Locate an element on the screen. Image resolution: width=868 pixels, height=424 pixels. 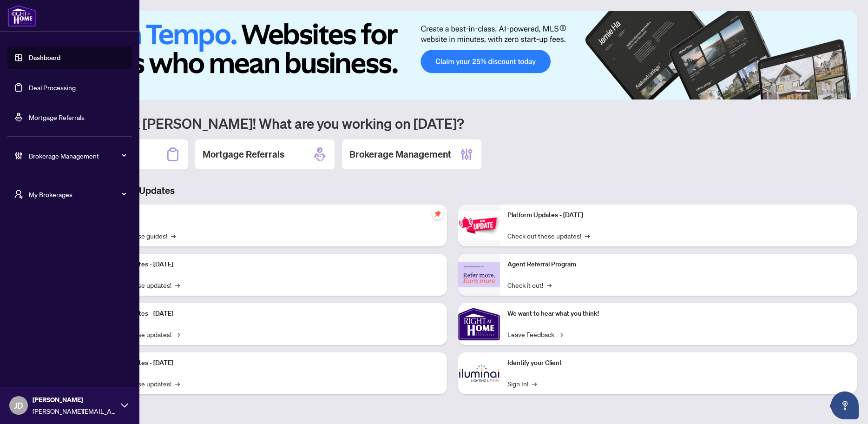
button: 3 is located at coordinates (824, 92).